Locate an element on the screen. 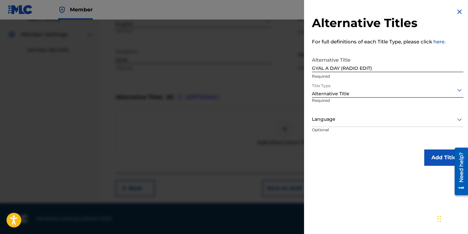 This screenshot has height=234, width=468. span: Member is located at coordinates (81, 9).